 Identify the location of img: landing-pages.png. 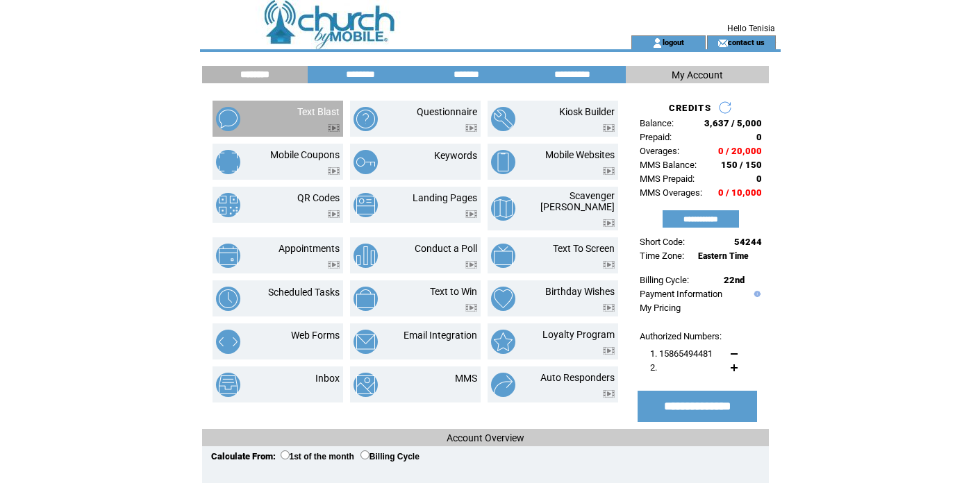
(365, 205).